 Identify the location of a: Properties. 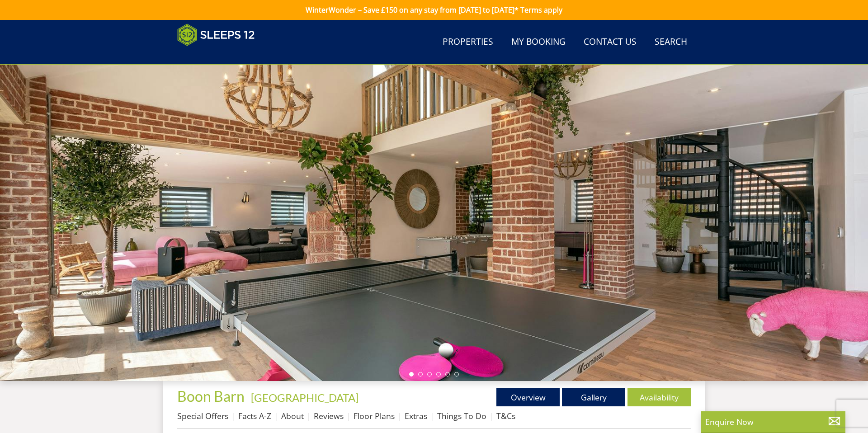
(468, 42).